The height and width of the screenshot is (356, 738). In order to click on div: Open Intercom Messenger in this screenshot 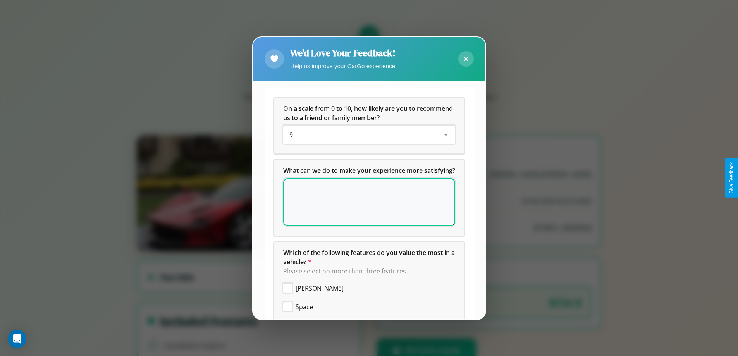, I will do `click(17, 339)`.